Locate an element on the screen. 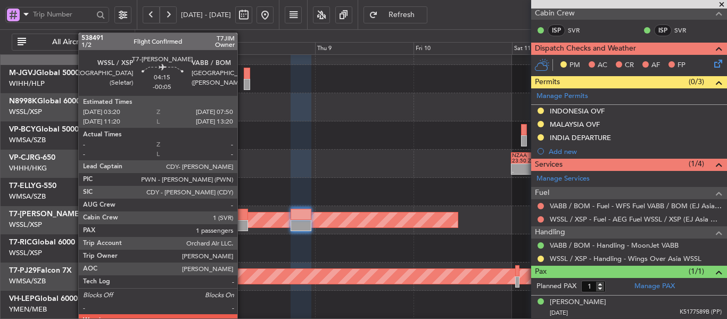  div: Fri 10 is located at coordinates (463, 48).